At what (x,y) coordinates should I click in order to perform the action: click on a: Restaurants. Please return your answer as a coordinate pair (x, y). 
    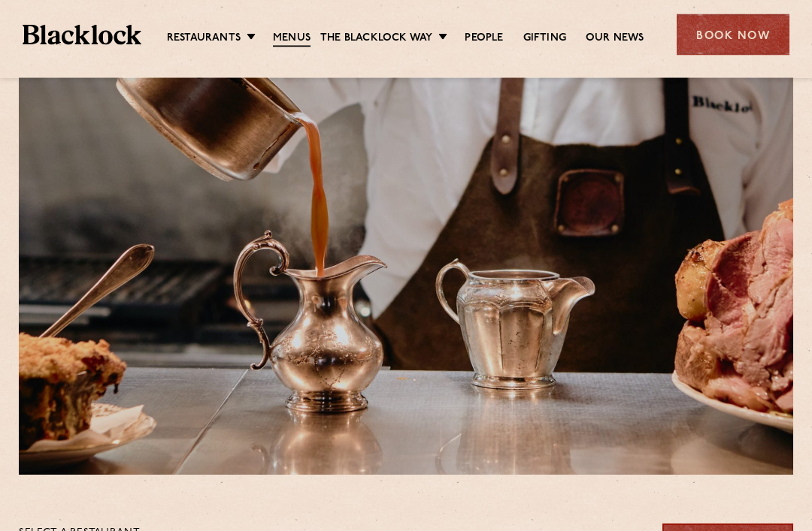
    Looking at the image, I should click on (203, 39).